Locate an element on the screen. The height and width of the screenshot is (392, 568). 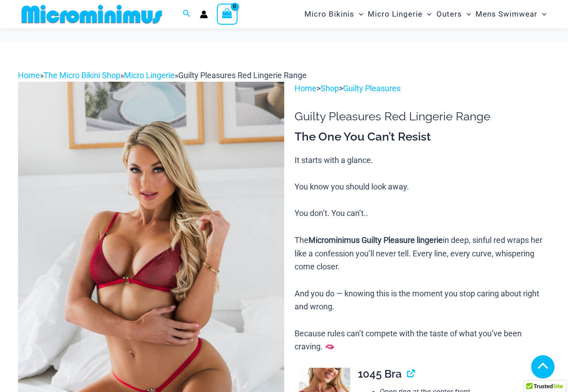
nav: Site Navigation is located at coordinates (425, 14).